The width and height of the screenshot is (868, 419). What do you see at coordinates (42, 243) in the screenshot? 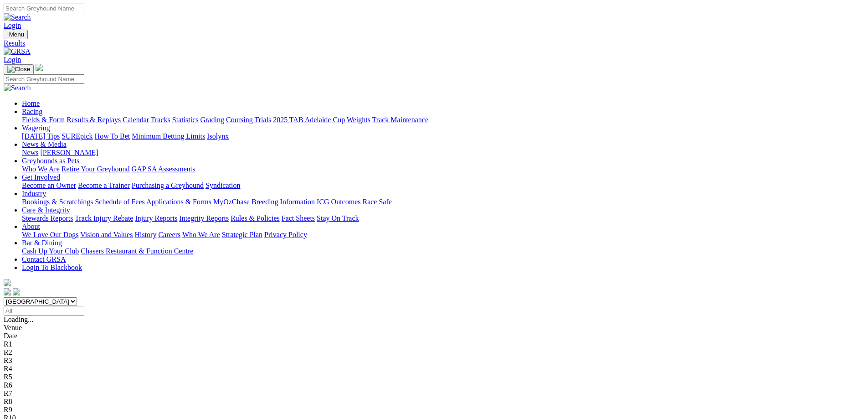
I see `a: Bar & Dining` at bounding box center [42, 243].